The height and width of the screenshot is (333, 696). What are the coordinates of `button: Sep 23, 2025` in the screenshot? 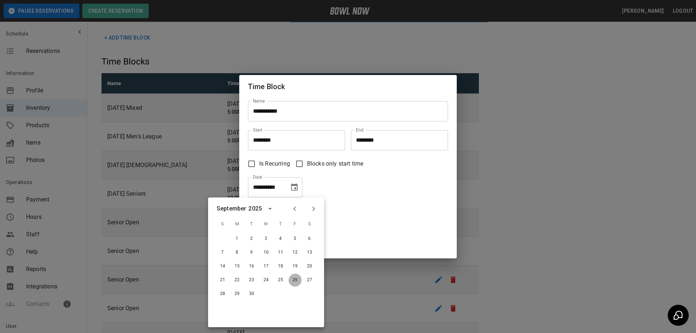 It's located at (252, 280).